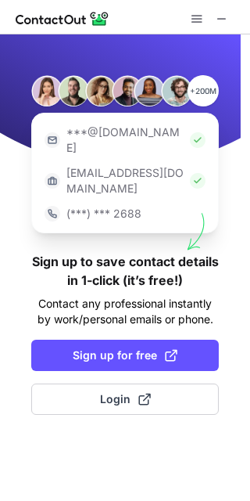 This screenshot has width=250, height=501. What do you see at coordinates (63, 19) in the screenshot?
I see `img: ContactOut v5.3.10` at bounding box center [63, 19].